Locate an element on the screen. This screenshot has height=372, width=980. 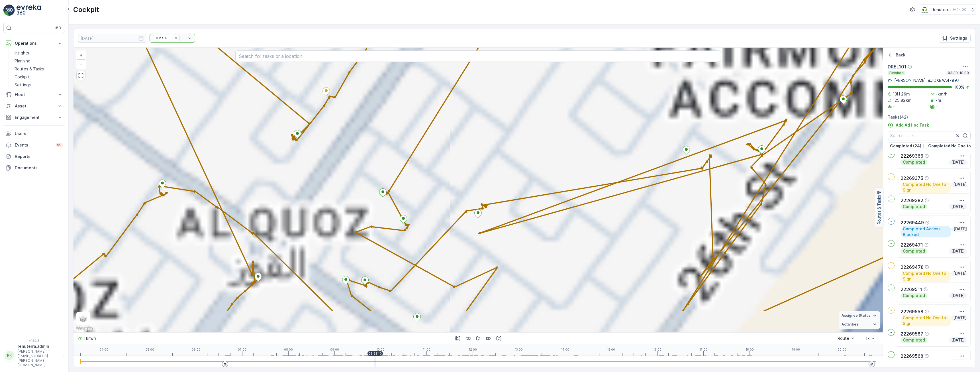
p: Documents is located at coordinates (39, 168).